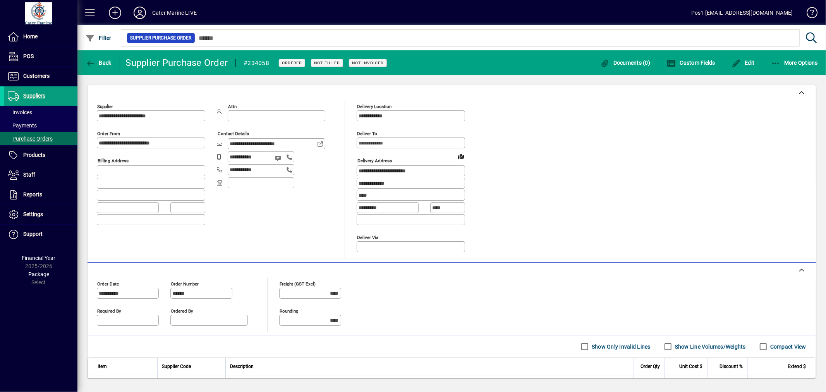  I want to click on label: Show Only Invalid Lines, so click(620, 347).